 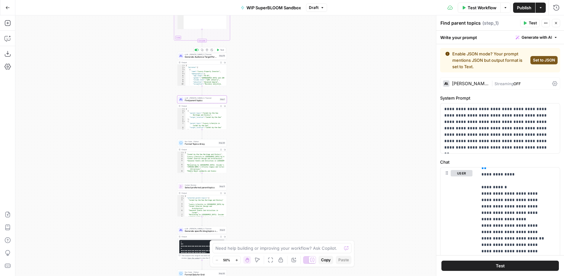 What do you see at coordinates (223, 99) in the screenshot?
I see `div: Step 1` at bounding box center [223, 99].